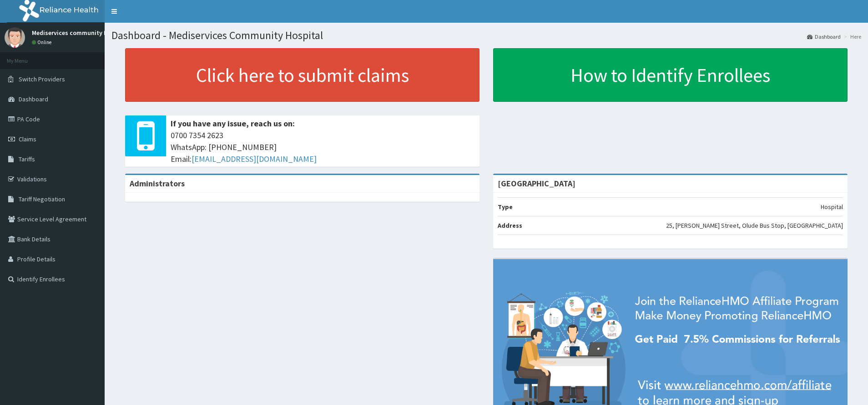 The width and height of the screenshot is (868, 405). Describe the element at coordinates (824, 36) in the screenshot. I see `a: Dashboard` at that location.